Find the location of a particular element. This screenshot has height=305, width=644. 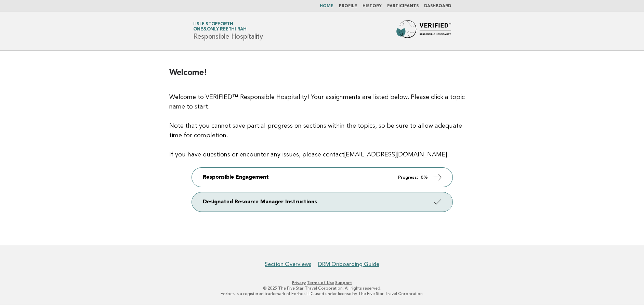

strong: 0% is located at coordinates (424, 177).